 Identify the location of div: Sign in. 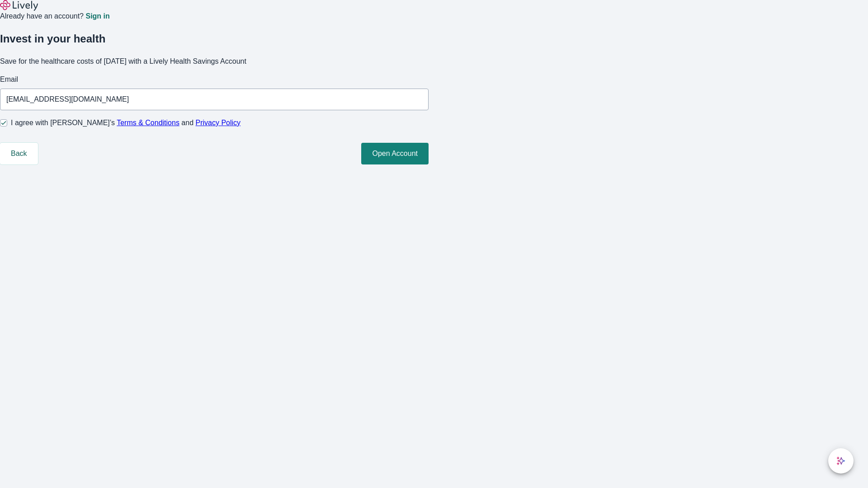
(97, 16).